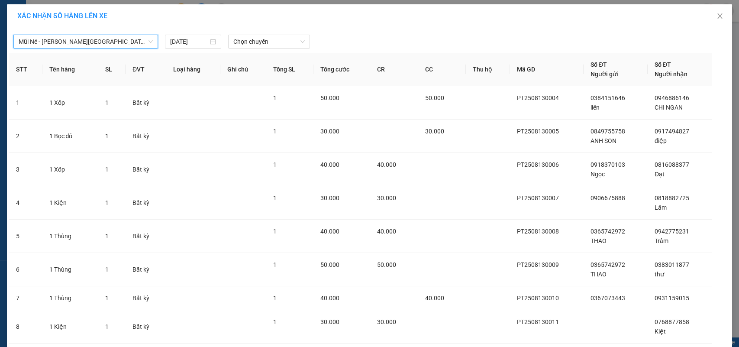 The height and width of the screenshot is (347, 739). I want to click on td: 6, so click(26, 269).